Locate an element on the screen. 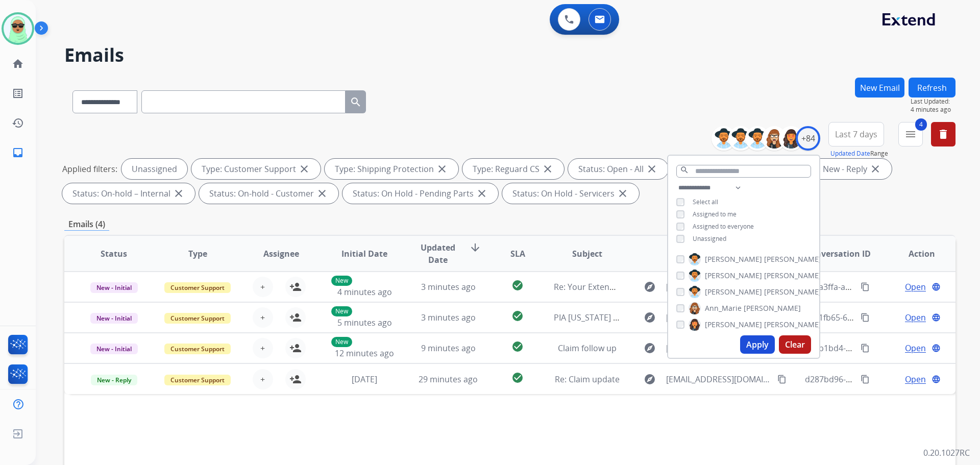 The width and height of the screenshot is (980, 465). button: New Email is located at coordinates (880, 87).